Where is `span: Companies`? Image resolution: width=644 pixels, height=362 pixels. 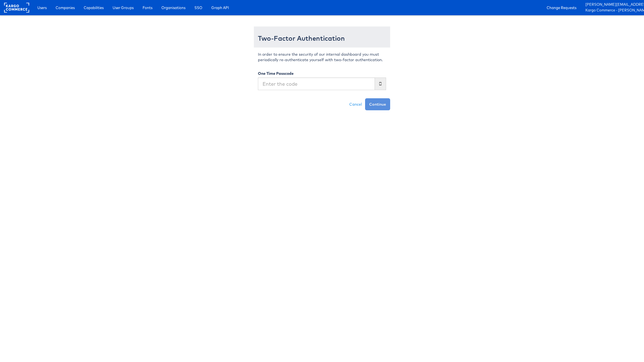
span: Companies is located at coordinates (65, 7).